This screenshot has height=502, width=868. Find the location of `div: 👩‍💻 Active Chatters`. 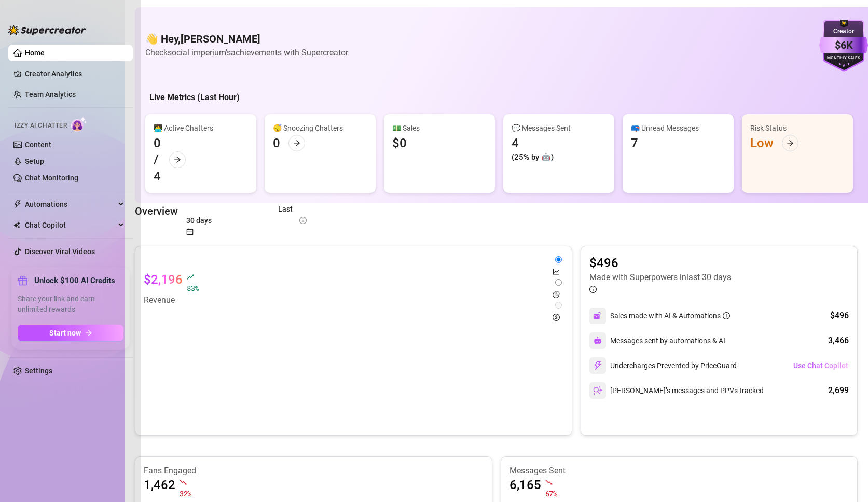

div: 👩‍💻 Active Chatters is located at coordinates (201, 128).